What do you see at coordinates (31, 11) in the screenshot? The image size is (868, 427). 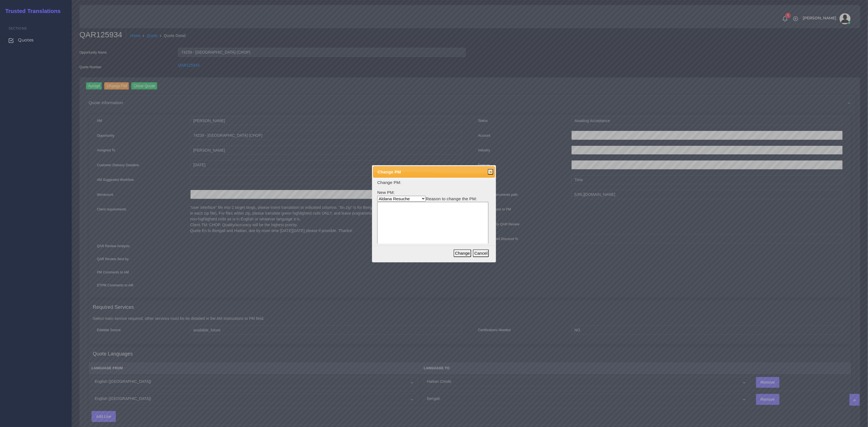 I see `h2: Trusted Translations` at bounding box center [31, 11].